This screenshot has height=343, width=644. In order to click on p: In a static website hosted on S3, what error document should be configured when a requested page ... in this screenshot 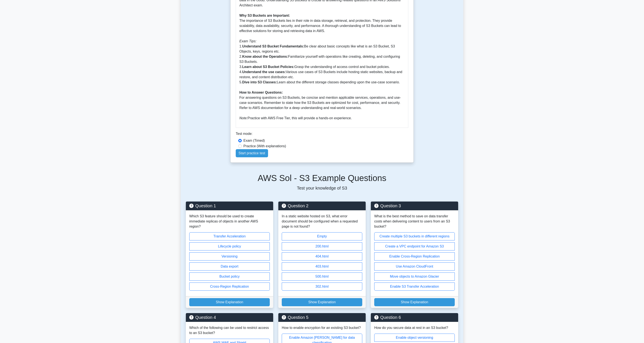, I will do `click(322, 221)`.